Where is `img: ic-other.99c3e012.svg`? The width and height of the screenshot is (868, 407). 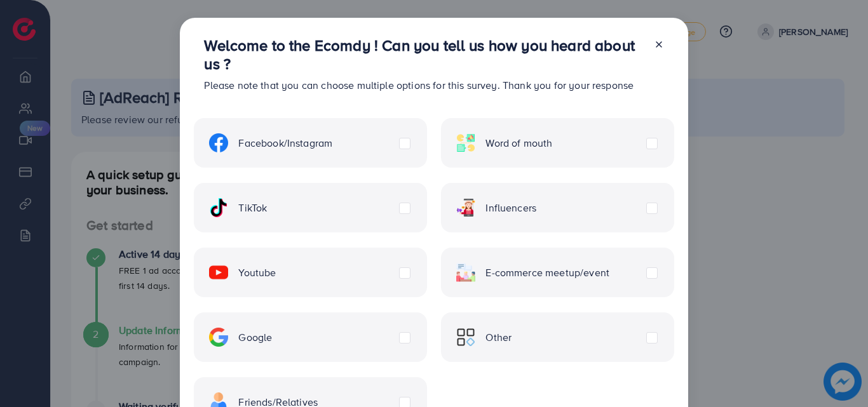
img: ic-other.99c3e012.svg is located at coordinates (466, 338).